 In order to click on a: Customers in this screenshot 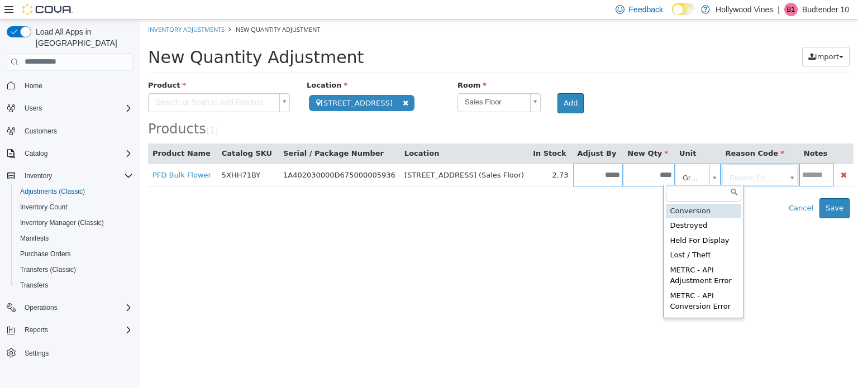, I will do `click(41, 131)`.